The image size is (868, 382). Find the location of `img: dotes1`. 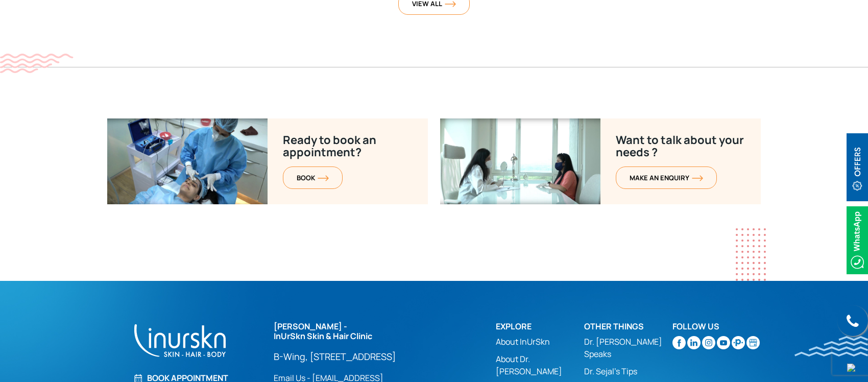

img: dotes1 is located at coordinates (751, 254).